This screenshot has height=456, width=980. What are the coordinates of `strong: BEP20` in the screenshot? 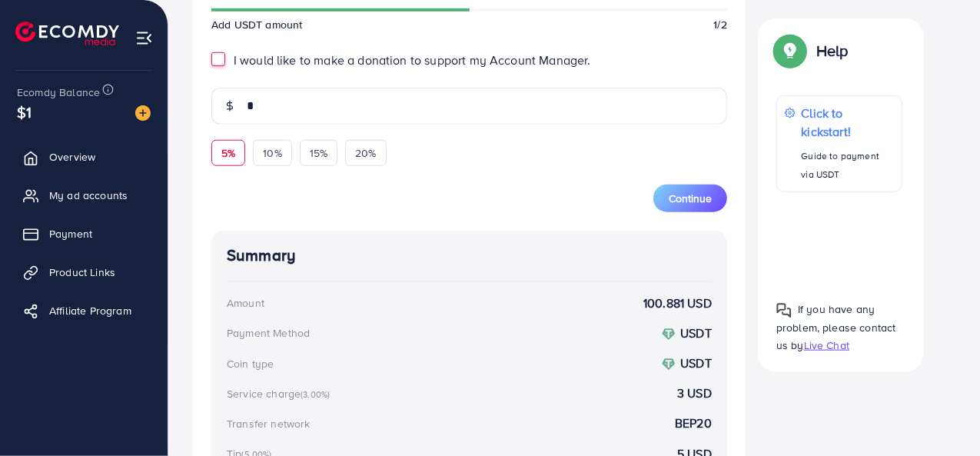 It's located at (693, 423).